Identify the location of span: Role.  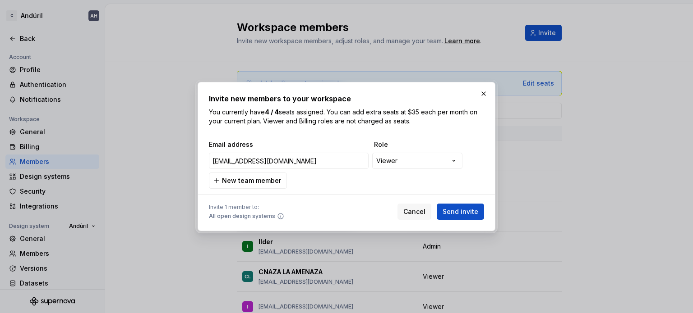
(419, 145).